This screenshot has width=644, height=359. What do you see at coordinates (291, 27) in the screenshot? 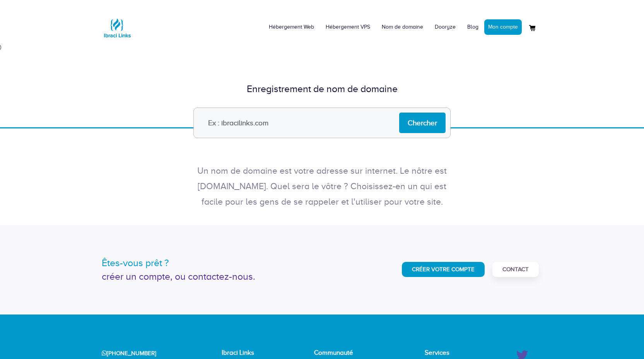
I see `a: Hébergement Web` at bounding box center [291, 27].